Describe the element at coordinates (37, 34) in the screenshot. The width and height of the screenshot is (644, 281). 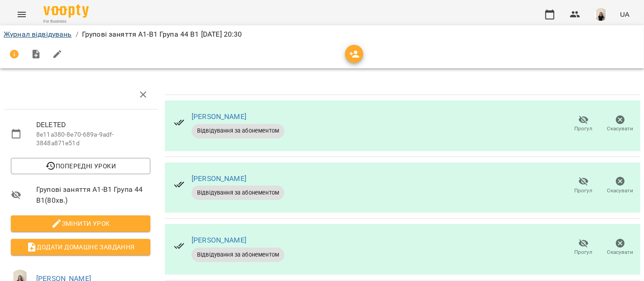
I see `a: Журнал відвідувань` at that location.